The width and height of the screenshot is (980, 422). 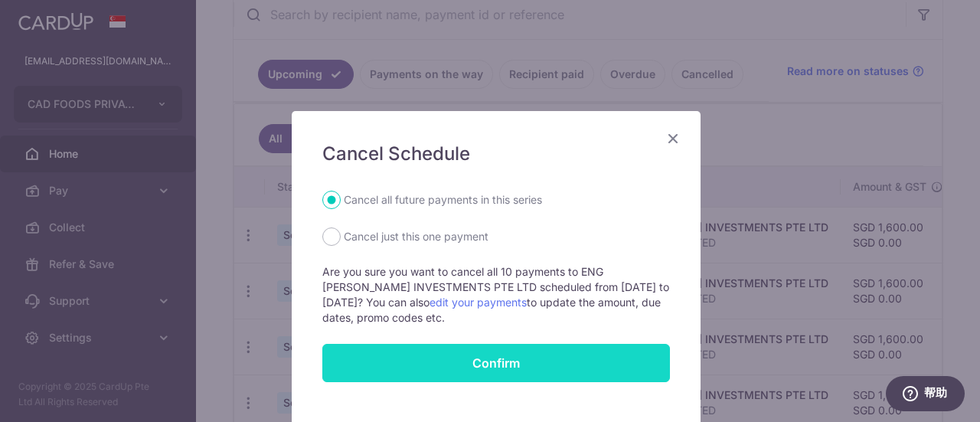 I want to click on label: Cancel just this one payment, so click(x=415, y=237).